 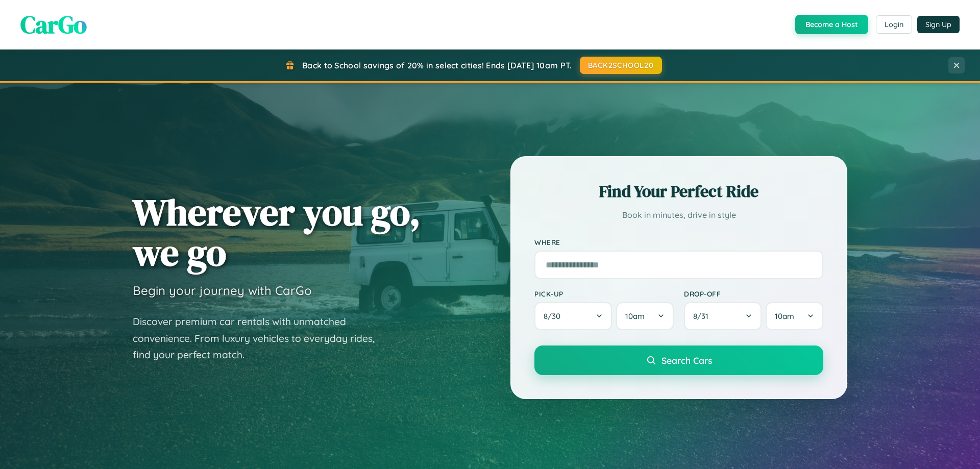 I want to click on label: Where, so click(x=679, y=242).